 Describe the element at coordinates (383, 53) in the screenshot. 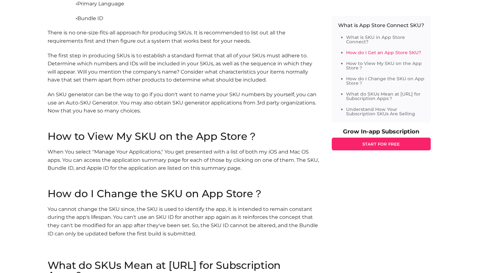

I see `a: How do I Get an App Store SKU?` at that location.